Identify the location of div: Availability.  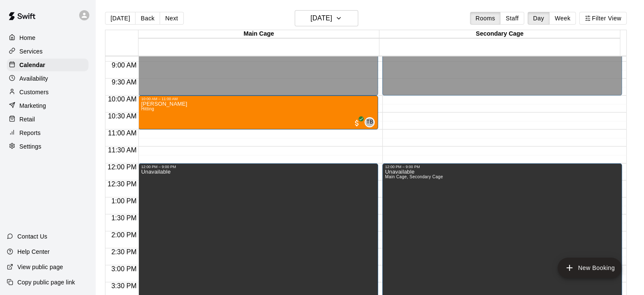
(48, 78).